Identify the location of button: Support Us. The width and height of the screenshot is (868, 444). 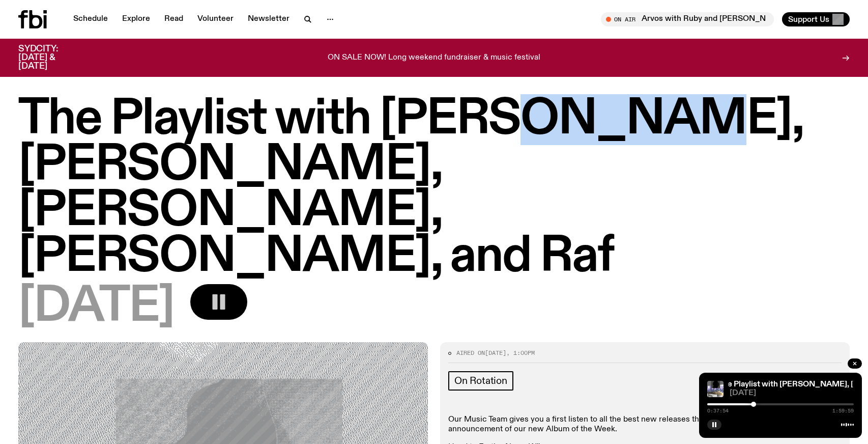
(815, 19).